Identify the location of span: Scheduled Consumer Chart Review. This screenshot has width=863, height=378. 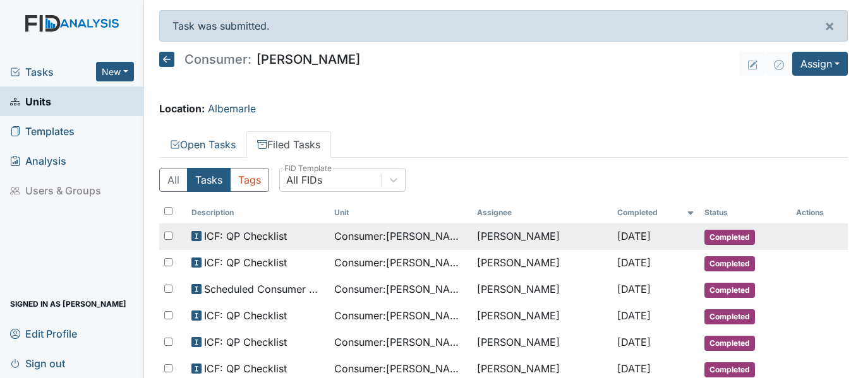
(264, 289).